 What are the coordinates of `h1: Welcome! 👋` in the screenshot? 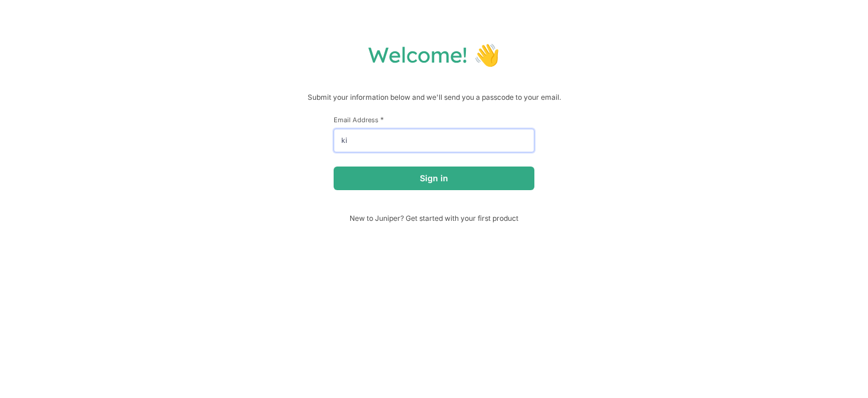 It's located at (434, 55).